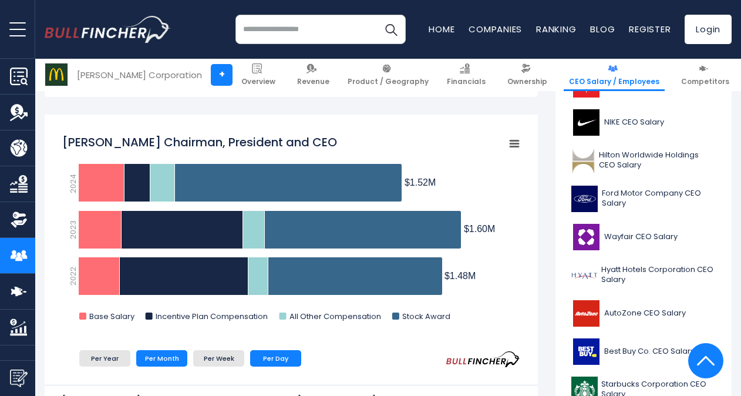 The width and height of the screenshot is (741, 396). I want to click on a: Go to homepage, so click(107, 29).